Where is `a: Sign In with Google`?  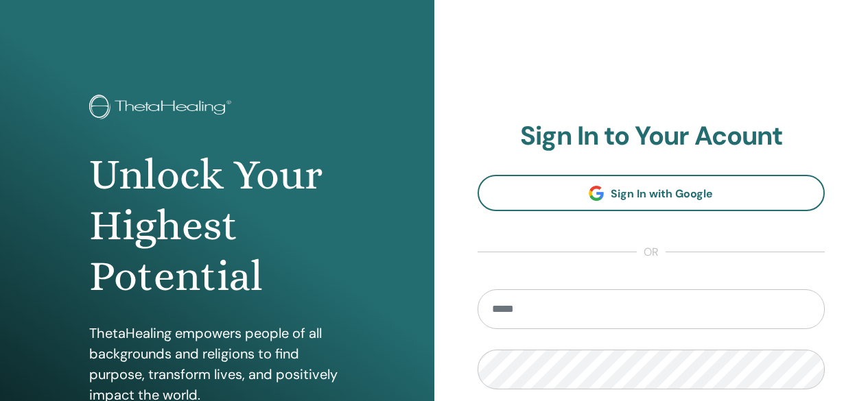 a: Sign In with Google is located at coordinates (651, 193).